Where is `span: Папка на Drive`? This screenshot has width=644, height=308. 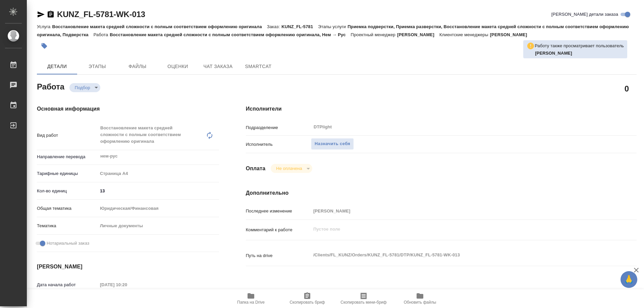
span: Папка на Drive is located at coordinates (251, 302).